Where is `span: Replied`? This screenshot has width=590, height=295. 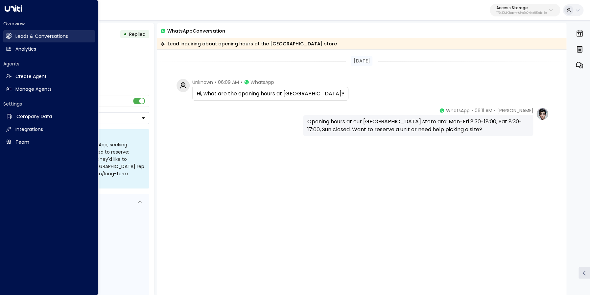 span: Replied is located at coordinates (137, 34).